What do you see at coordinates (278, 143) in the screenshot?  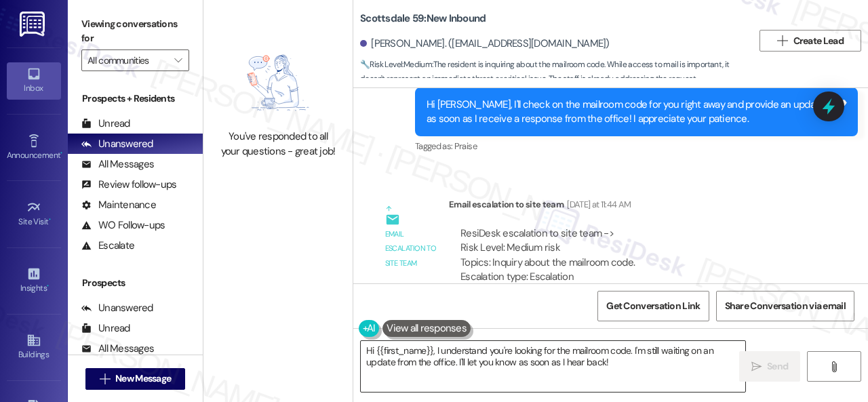 I see `div: You've responded to all your questions - great job!` at bounding box center [278, 143].